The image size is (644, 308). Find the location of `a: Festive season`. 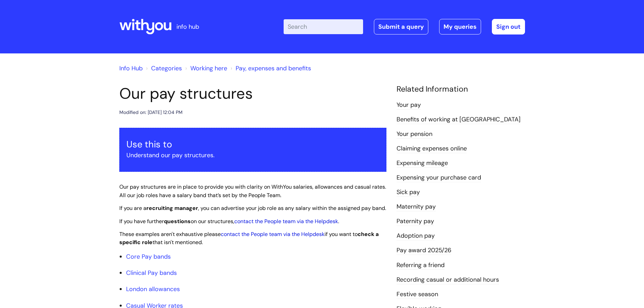

a: Festive season is located at coordinates (417, 294).